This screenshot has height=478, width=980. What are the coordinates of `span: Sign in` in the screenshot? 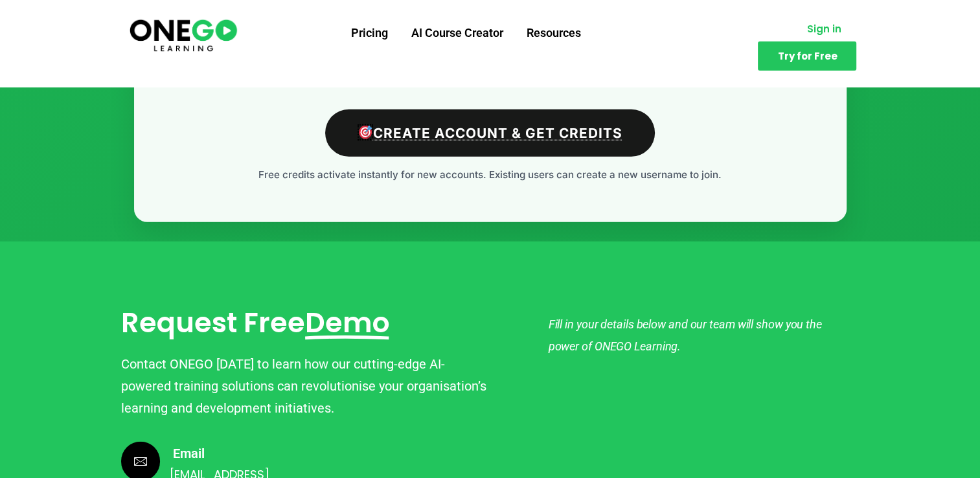 It's located at (824, 28).